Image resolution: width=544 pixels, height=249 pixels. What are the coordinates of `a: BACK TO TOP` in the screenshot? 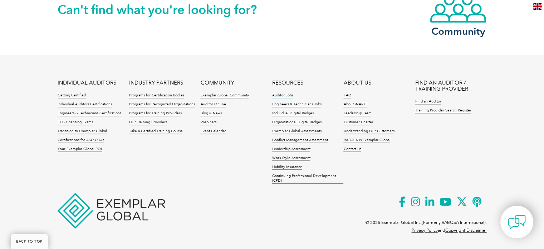 It's located at (29, 241).